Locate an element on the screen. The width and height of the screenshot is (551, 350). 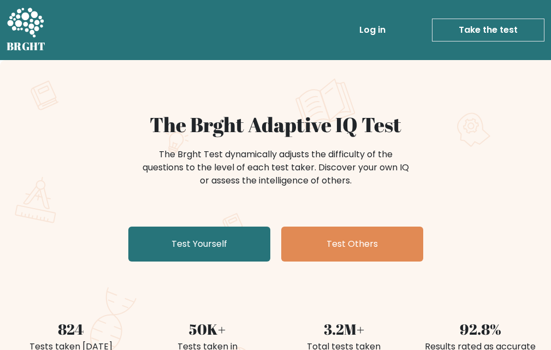
div: 50K+ is located at coordinates (207, 329).